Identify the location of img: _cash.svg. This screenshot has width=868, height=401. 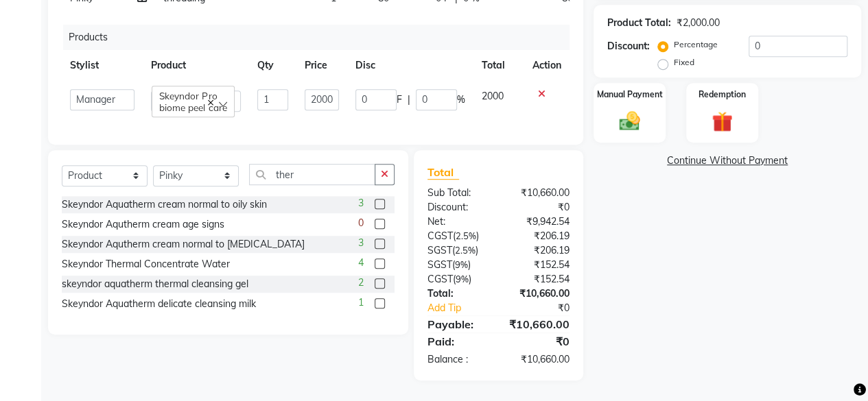
(629, 121).